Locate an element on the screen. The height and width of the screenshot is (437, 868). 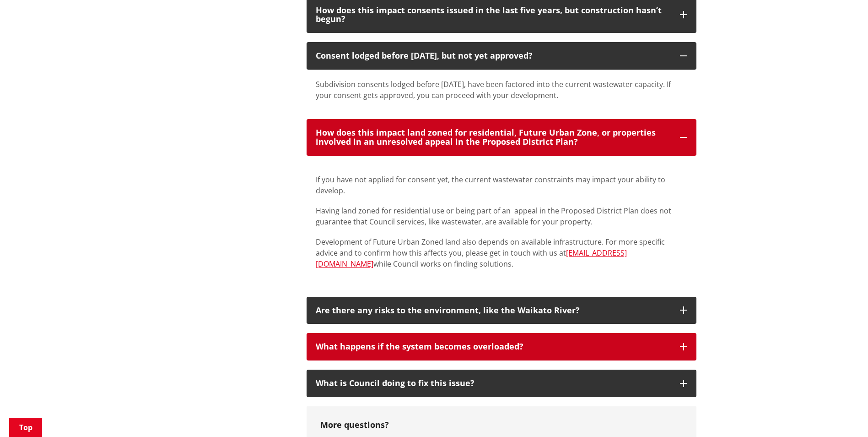
div: What happens if the system becomes overloaded? is located at coordinates (493, 346).